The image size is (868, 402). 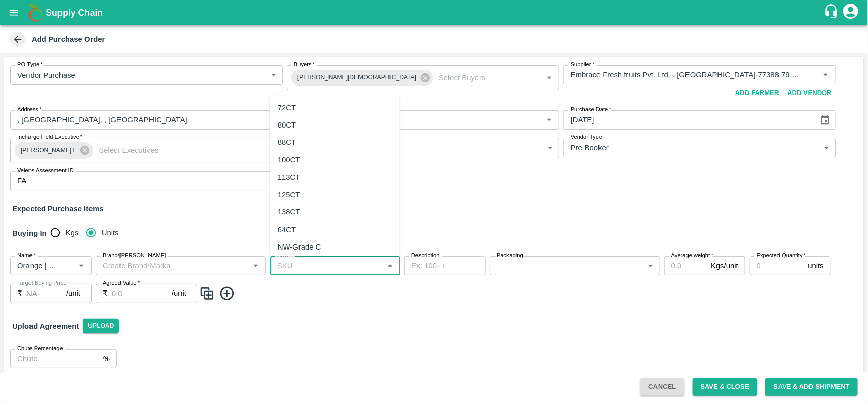 I want to click on input: Name, so click(x=36, y=266).